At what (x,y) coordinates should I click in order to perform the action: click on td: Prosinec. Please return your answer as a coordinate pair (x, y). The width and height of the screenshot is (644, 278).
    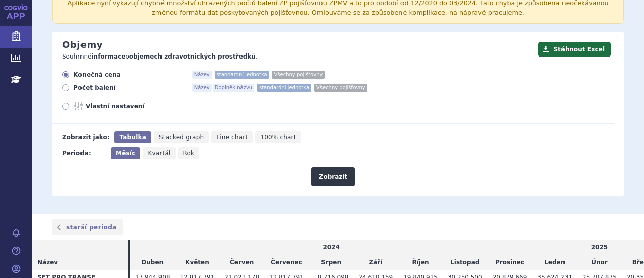
    Looking at the image, I should click on (510, 263).